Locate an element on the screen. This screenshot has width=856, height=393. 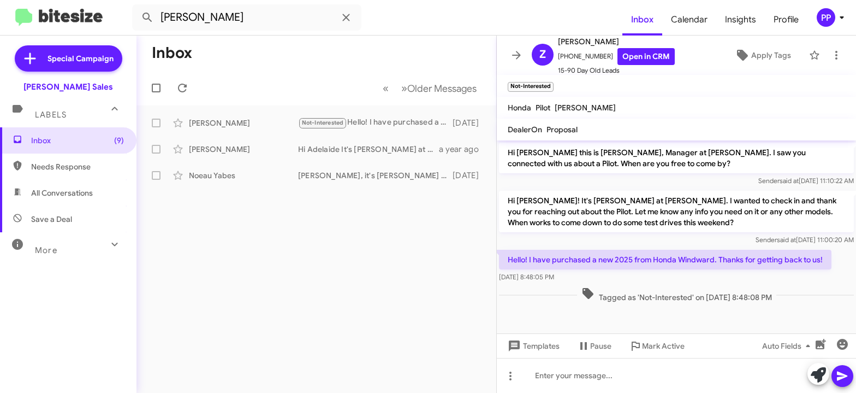
a: Open in CRM is located at coordinates (646, 56).